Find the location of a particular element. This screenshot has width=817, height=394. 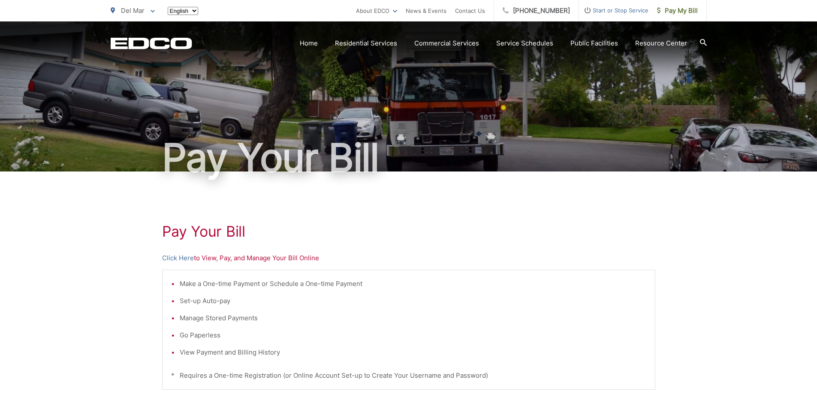

li: Go Paperless is located at coordinates (413, 335).